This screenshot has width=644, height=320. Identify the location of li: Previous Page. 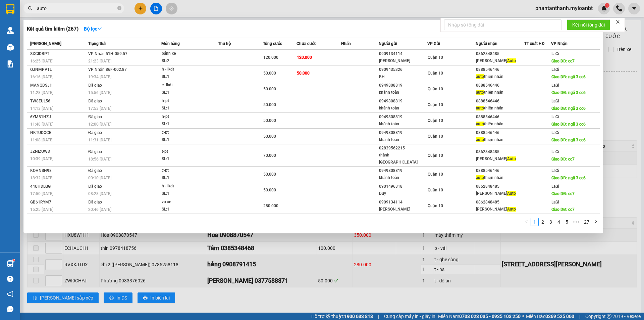
(527, 222).